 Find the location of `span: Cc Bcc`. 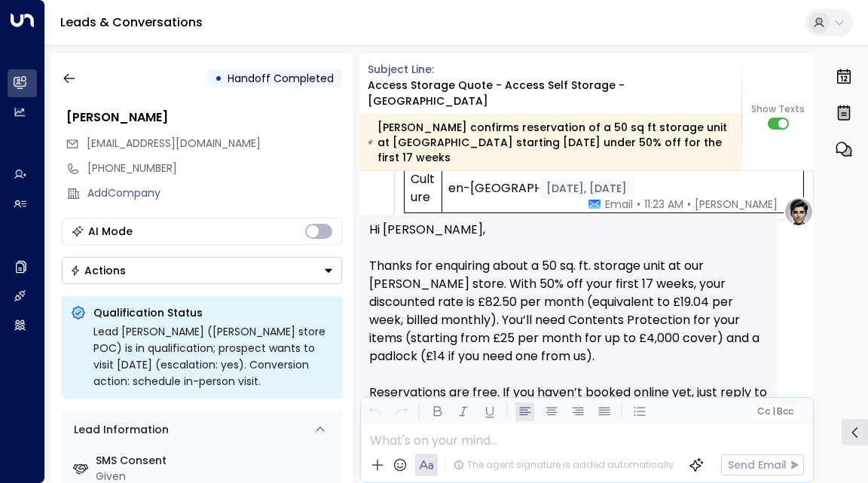

span: Cc Bcc is located at coordinates (775, 411).